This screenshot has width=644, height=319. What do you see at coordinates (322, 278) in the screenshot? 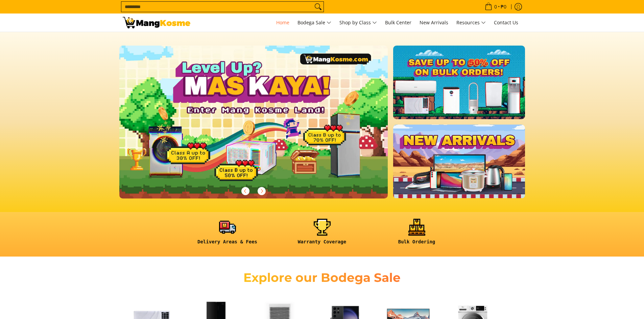
I see `h2: Explore our Bodega Sale` at bounding box center [322, 278].